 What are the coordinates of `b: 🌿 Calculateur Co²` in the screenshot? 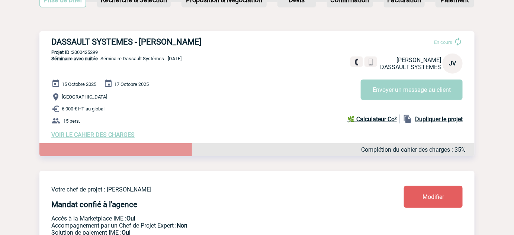 It's located at (372, 119).